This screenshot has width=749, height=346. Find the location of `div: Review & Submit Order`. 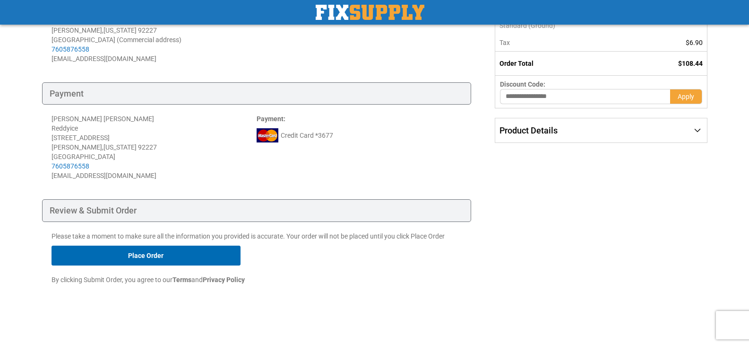

div: Review & Submit Order is located at coordinates (257, 210).